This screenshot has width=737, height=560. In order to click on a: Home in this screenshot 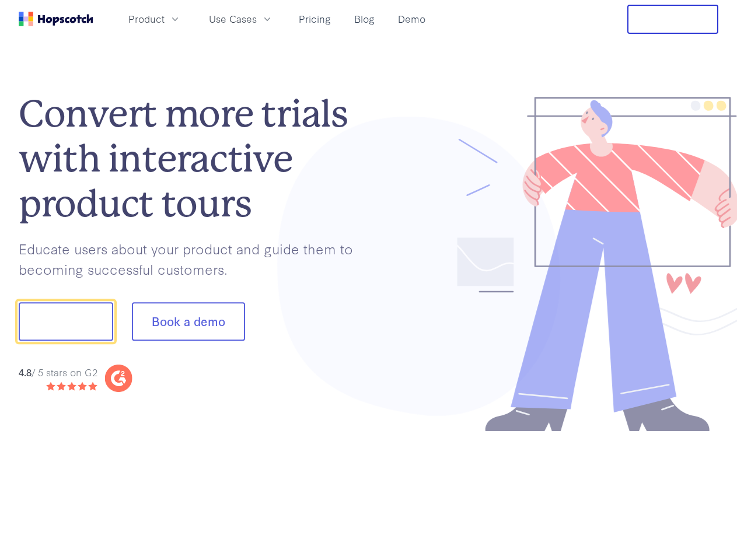, I will do `click(56, 19)`.